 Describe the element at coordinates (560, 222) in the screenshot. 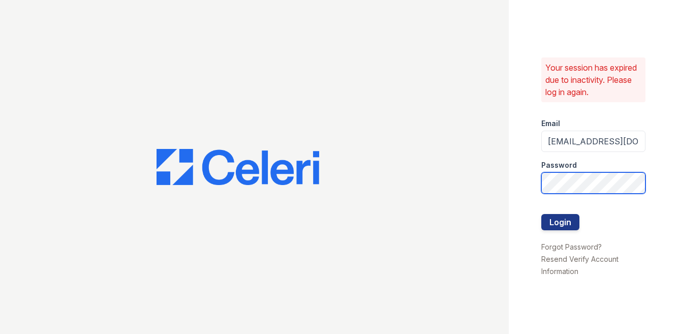

I see `button: Login` at that location.